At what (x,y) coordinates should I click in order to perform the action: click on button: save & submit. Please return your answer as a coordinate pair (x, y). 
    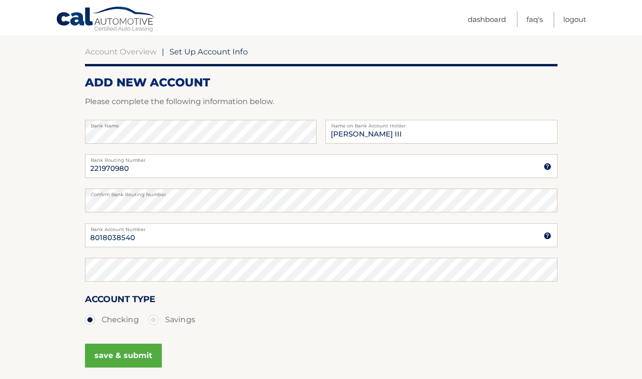
    Looking at the image, I should click on (123, 356).